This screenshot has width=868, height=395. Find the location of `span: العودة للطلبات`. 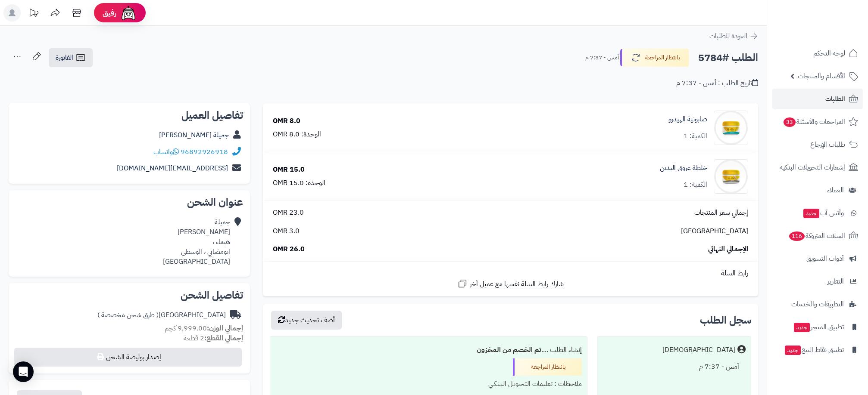

span: العودة للطلبات is located at coordinates (729, 36).